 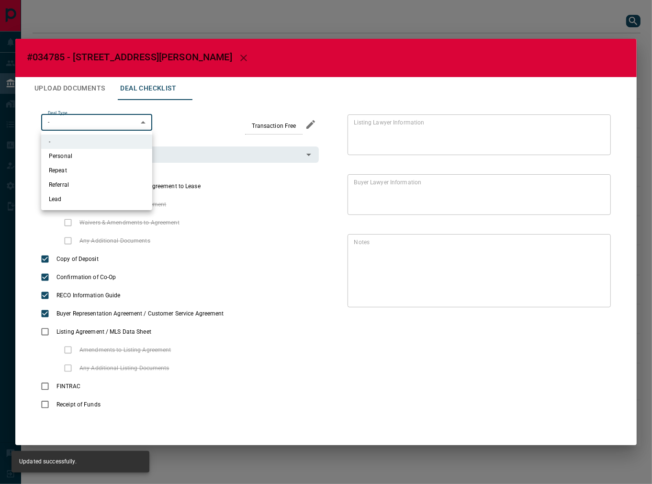 What do you see at coordinates (48, 461) in the screenshot?
I see `div: Updated successfully.` at bounding box center [48, 461].